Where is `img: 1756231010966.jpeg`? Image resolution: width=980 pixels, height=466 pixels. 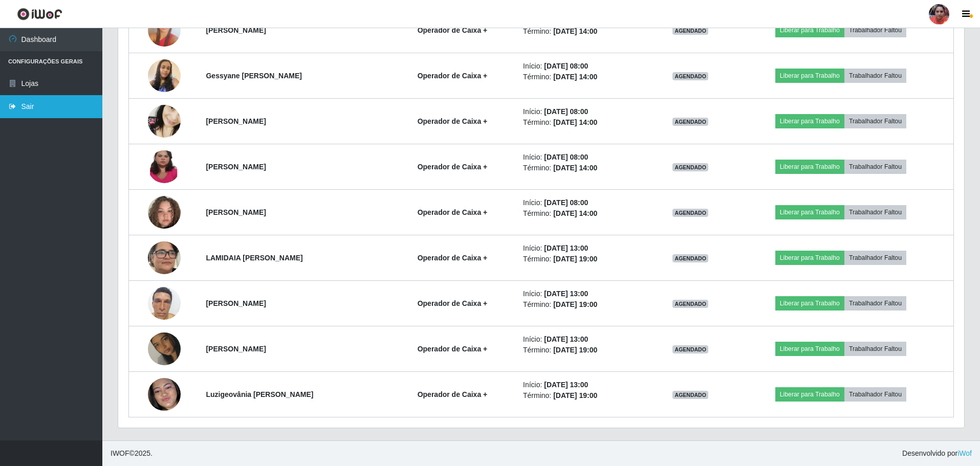
img: 1756231010966.jpeg is located at coordinates (164, 257).